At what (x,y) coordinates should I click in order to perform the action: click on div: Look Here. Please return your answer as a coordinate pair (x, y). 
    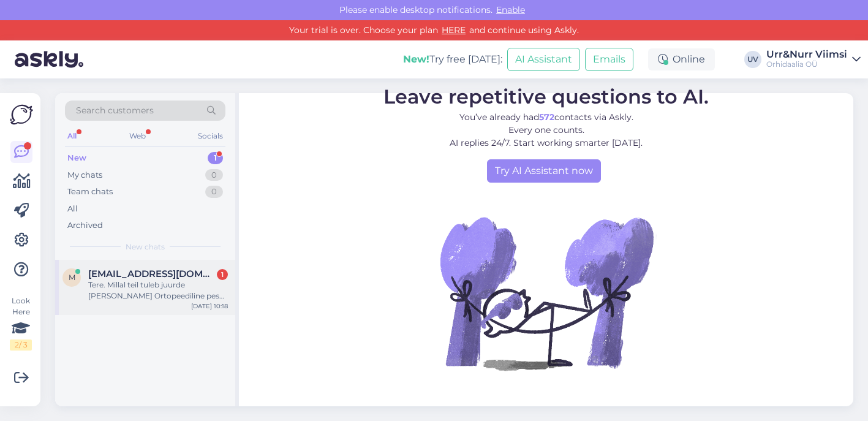
    Looking at the image, I should click on (20, 323).